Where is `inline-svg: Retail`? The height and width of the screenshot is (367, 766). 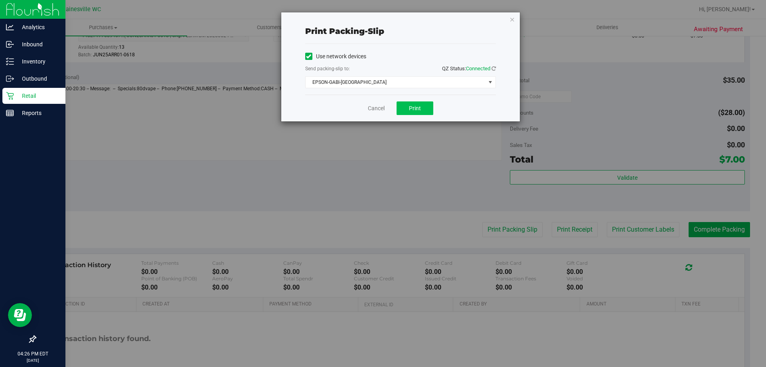
inline-svg: Retail is located at coordinates (10, 96).